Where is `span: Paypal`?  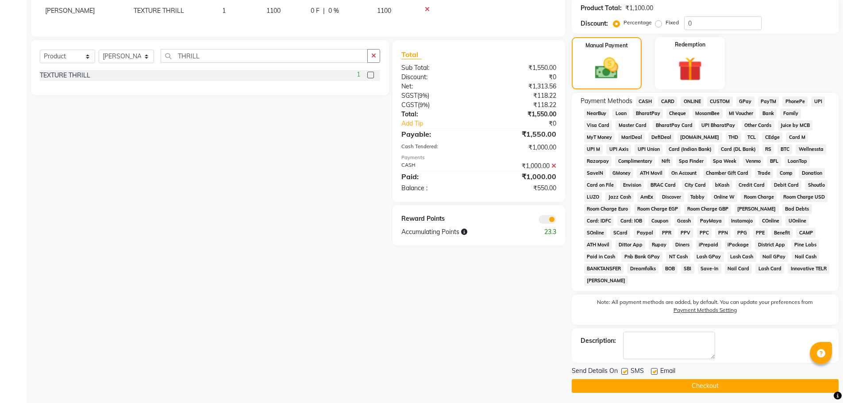
span: Paypal is located at coordinates (645, 233).